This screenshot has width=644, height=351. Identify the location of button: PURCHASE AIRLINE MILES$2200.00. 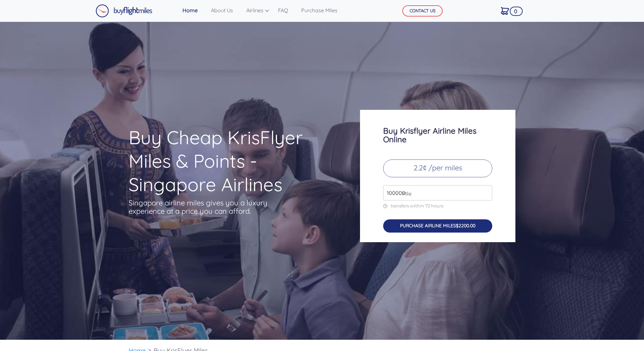
(438, 226).